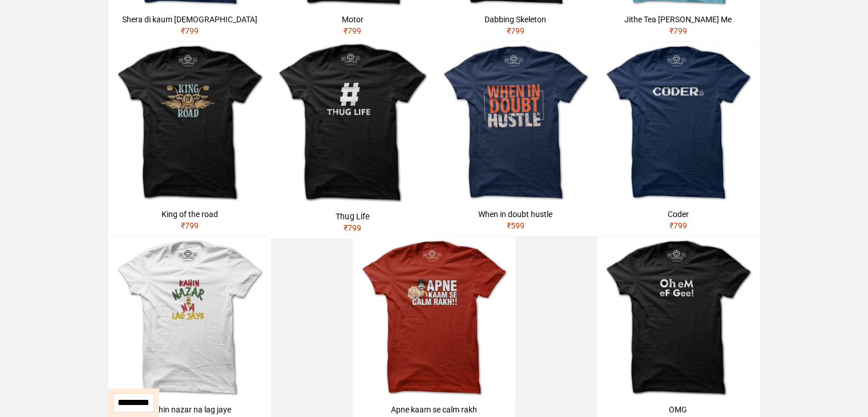 Image resolution: width=868 pixels, height=417 pixels. What do you see at coordinates (434, 317) in the screenshot?
I see `img: APNE-KAAM-SE-CALM.jpg` at bounding box center [434, 317].